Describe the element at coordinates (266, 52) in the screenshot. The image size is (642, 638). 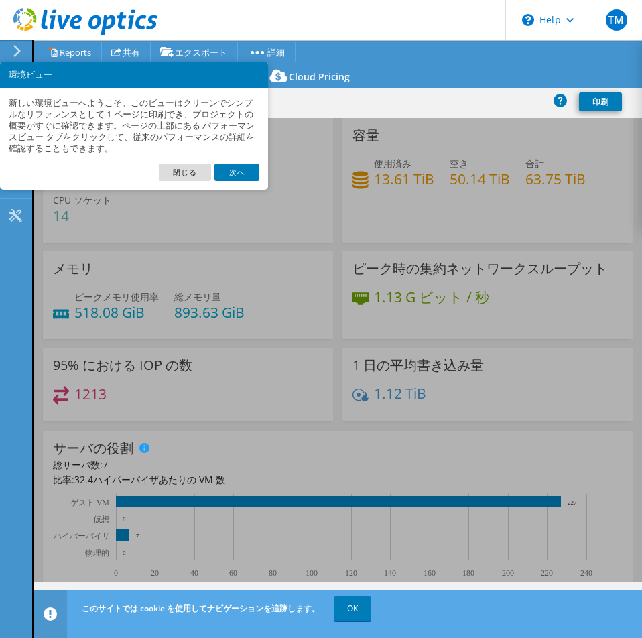
I see `a: 詳細` at that location.